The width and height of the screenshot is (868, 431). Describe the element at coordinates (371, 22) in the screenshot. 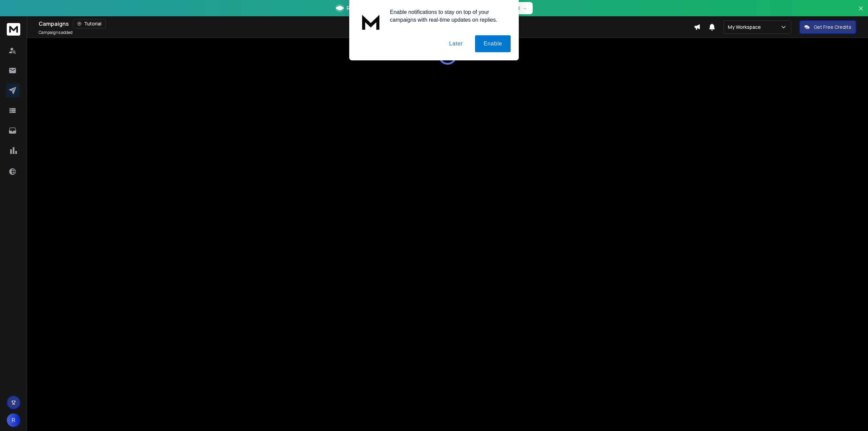

I see `img: notification icon` at that location.